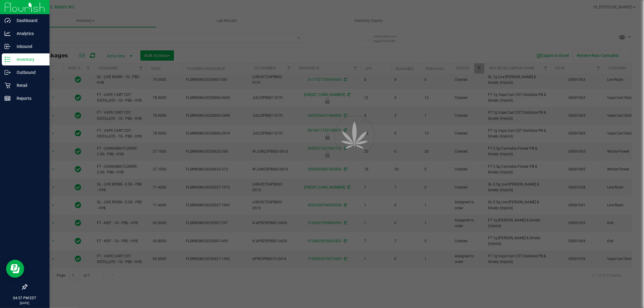  Describe the element at coordinates (7, 98) in the screenshot. I see `inline-svg: Reports` at that location.